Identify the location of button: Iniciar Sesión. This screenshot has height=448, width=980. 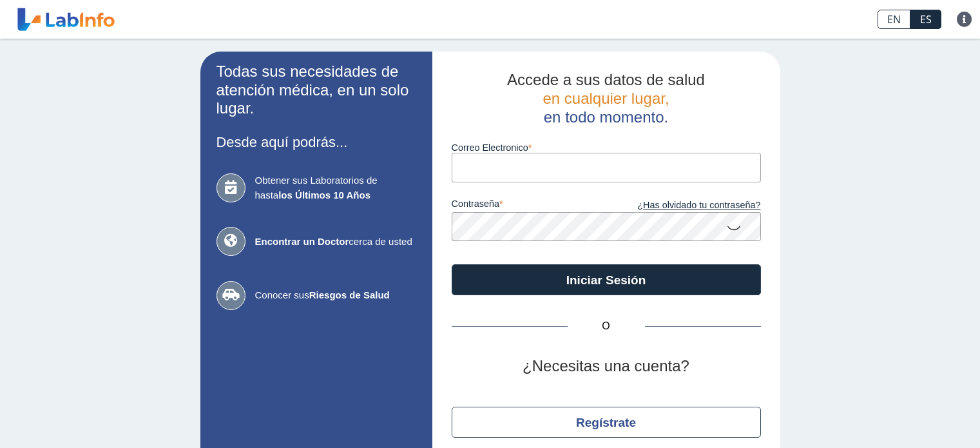
(606, 280).